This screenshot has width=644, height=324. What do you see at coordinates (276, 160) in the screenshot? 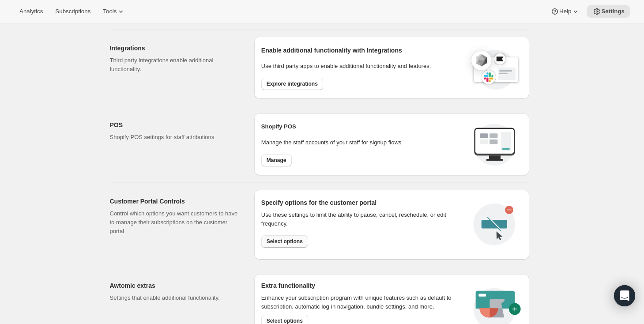
I see `span: Manage` at bounding box center [276, 160].